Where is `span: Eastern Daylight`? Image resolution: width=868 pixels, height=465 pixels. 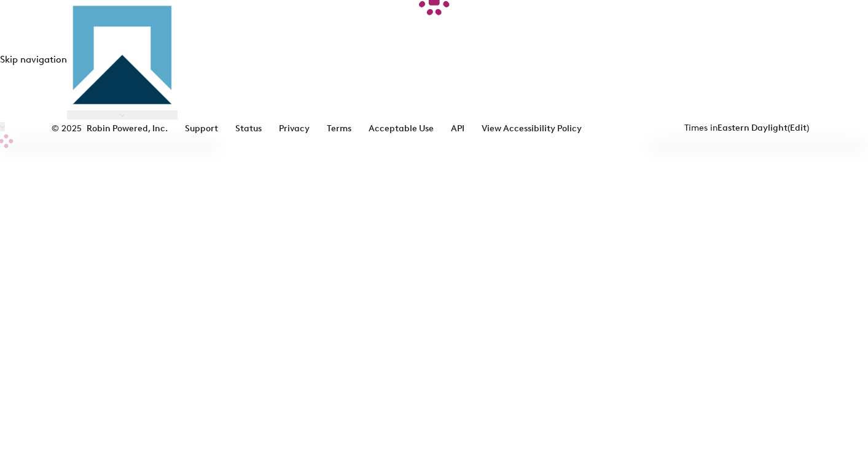
span: Eastern Daylight is located at coordinates (752, 128).